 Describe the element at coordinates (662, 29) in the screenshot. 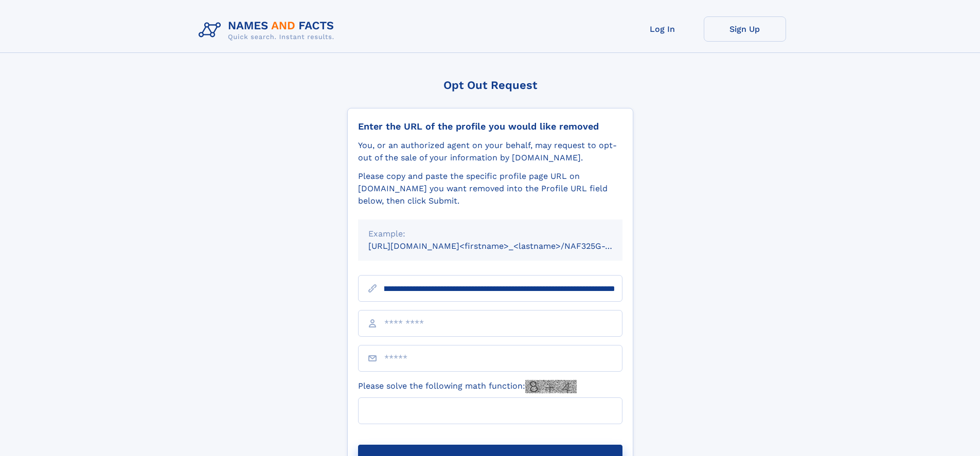

I see `a: Log In` at that location.